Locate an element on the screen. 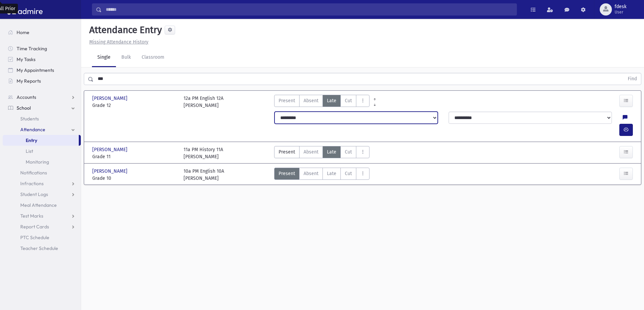 The height and width of the screenshot is (310, 644). a: Test Marks is located at coordinates (42, 216).